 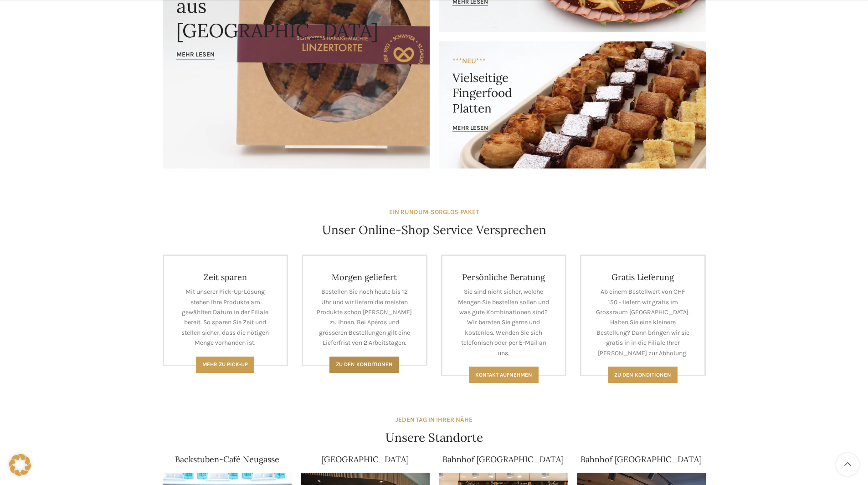 What do you see at coordinates (434, 438) in the screenshot?
I see `h4: Unsere Standorte` at bounding box center [434, 438].